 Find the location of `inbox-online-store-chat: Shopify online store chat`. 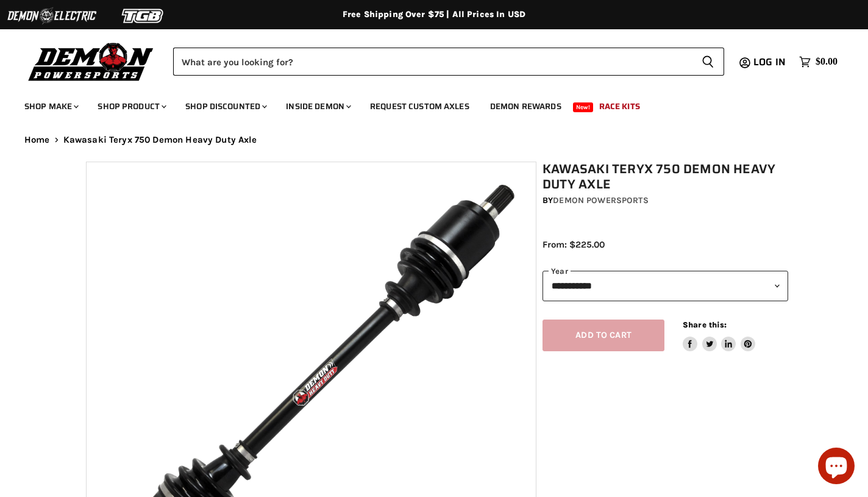

inbox-online-store-chat: Shopify online store chat is located at coordinates (836, 467).